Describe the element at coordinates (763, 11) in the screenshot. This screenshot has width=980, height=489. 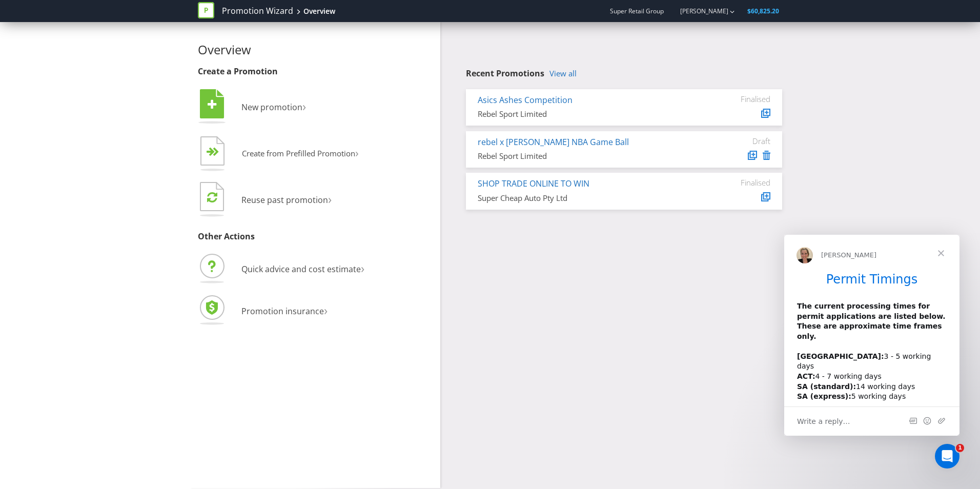
I see `span: $60,825.20` at that location.